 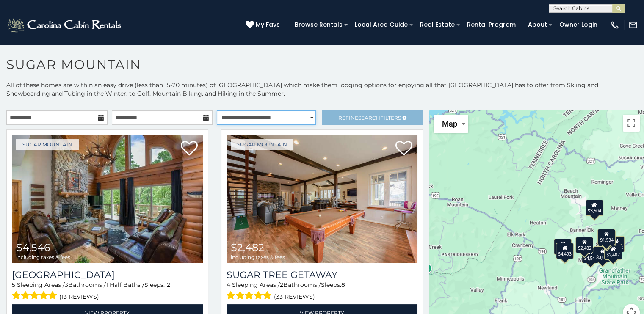 What do you see at coordinates (615, 25) in the screenshot?
I see `img: phone-regular-white.png` at bounding box center [615, 25].